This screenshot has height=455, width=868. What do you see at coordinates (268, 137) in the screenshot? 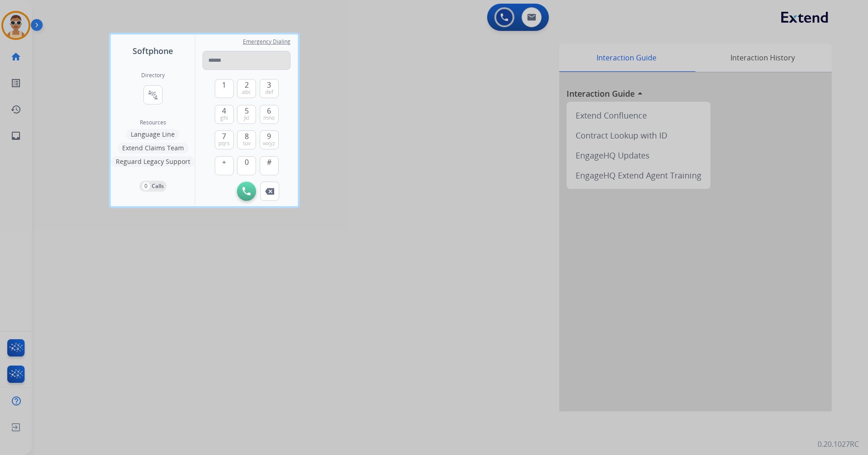
I see `span: 9` at bounding box center [268, 137].